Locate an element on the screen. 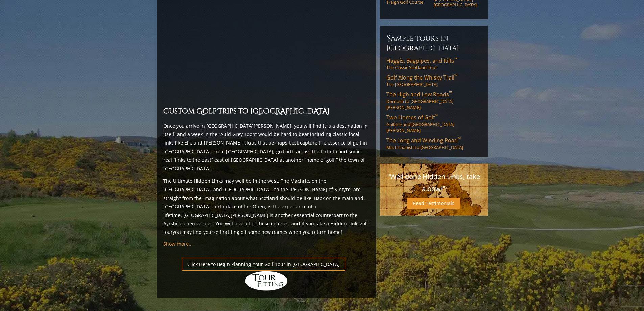 Image resolution: width=644 pixels, height=311 pixels. a: golf tour is located at coordinates (266, 228).